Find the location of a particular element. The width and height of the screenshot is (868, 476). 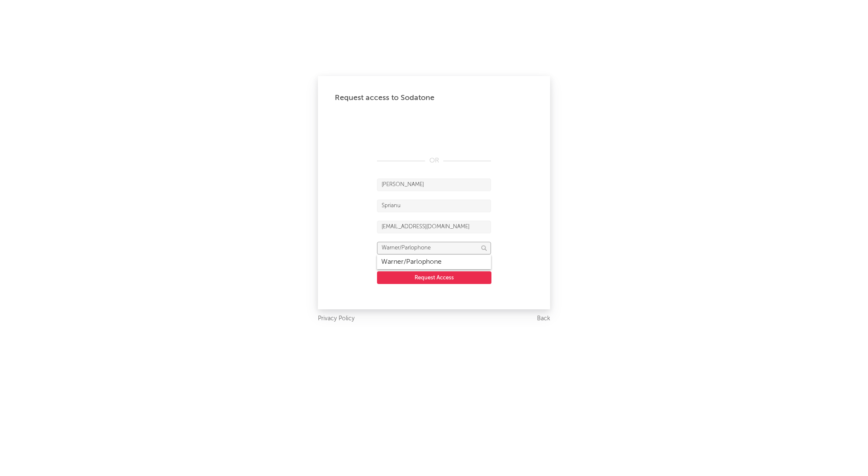

div: Warner/Parlophone is located at coordinates (434, 262).